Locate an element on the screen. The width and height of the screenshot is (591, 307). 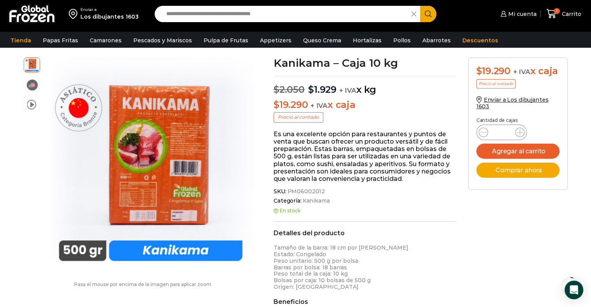
div: Enviar a is located at coordinates (110, 10).